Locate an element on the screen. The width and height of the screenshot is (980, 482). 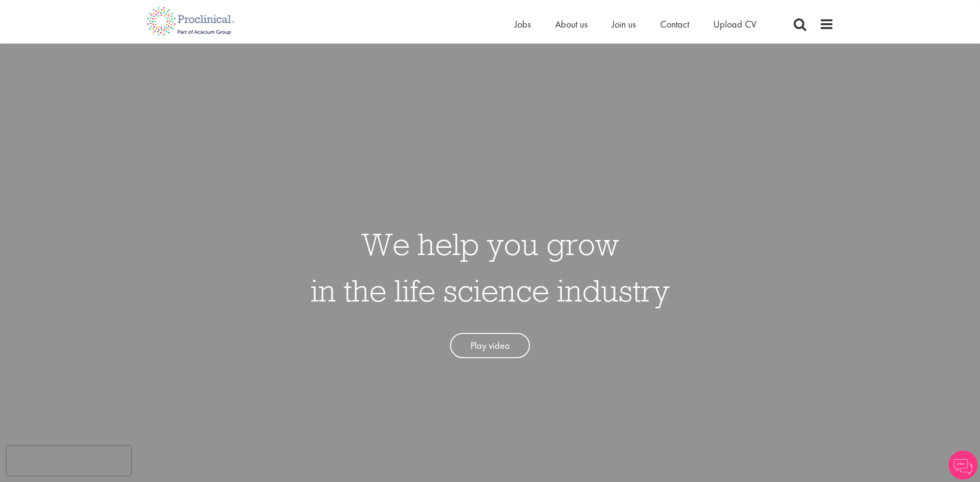
a: Play video is located at coordinates (490, 346).